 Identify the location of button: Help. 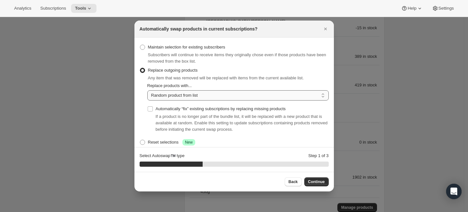
(412, 8).